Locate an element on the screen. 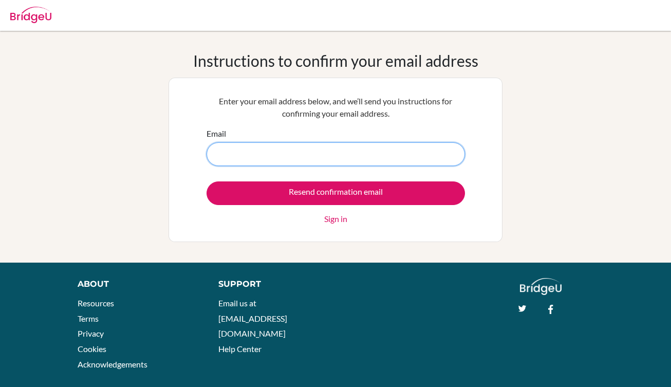 The width and height of the screenshot is (671, 387). h1: Instructions to confirm your email address is located at coordinates (335, 61).